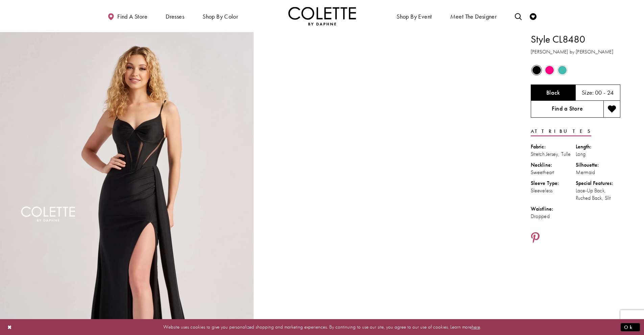 This screenshot has height=335, width=644. Describe the element at coordinates (10, 327) in the screenshot. I see `button: Close Dialog` at that location.